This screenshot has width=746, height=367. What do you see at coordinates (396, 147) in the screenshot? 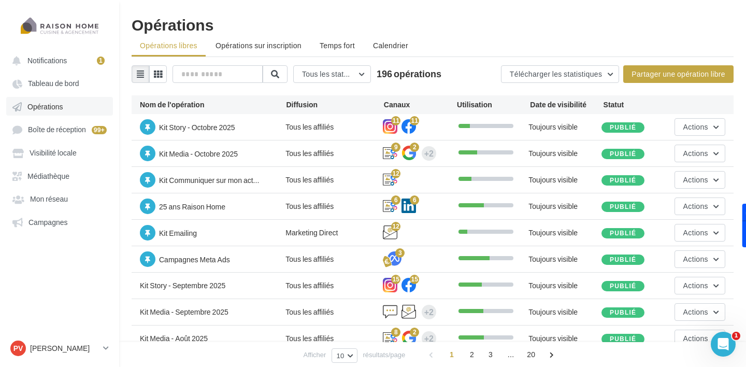
I see `div: 9` at bounding box center [396, 147].